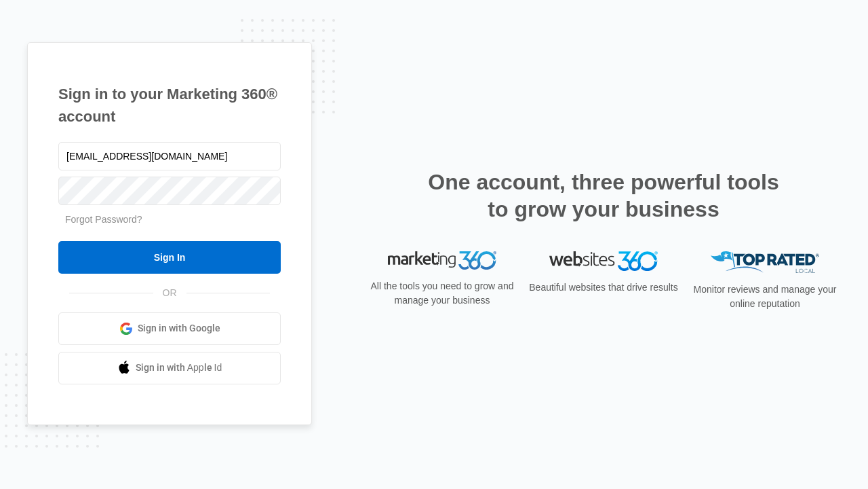 The width and height of the screenshot is (868, 489). Describe the element at coordinates (170, 105) in the screenshot. I see `h1: Sign in to your Marketing 360® account` at that location.